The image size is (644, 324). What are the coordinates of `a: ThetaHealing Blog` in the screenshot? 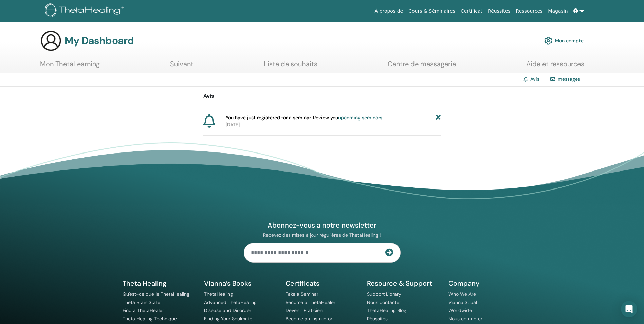 It's located at (387, 310).